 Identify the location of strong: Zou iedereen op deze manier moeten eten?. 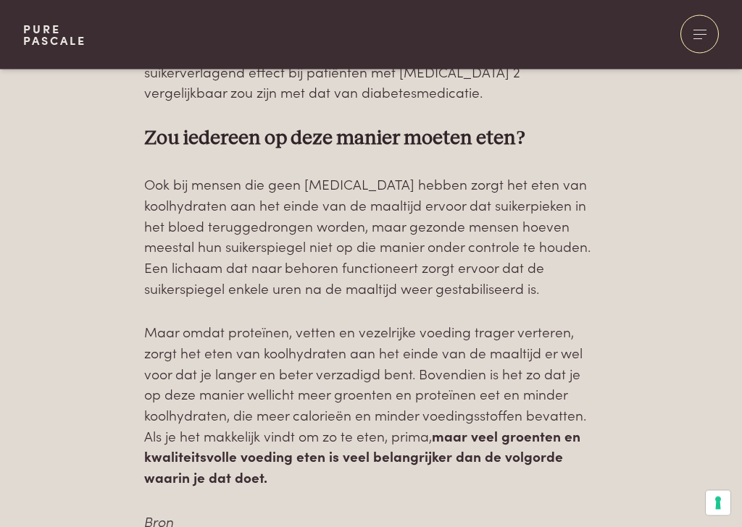
(335, 139).